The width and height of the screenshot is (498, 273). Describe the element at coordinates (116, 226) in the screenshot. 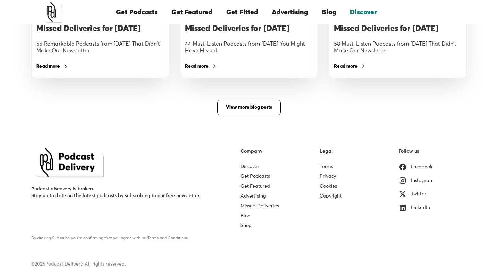

I see `form: Email Form` at that location.